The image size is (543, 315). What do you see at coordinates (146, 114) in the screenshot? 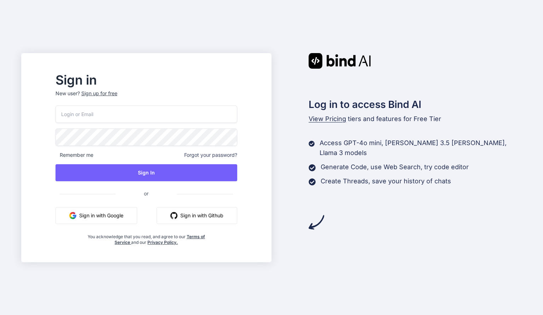
I see `input: Login or Email` at bounding box center [146, 114].